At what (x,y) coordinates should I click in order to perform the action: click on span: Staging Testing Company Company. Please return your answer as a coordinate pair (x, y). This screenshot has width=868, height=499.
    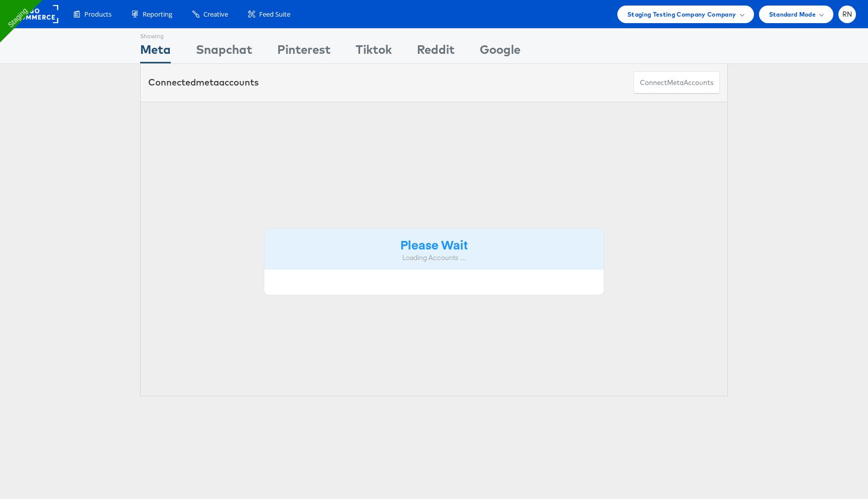
    Looking at the image, I should click on (682, 14).